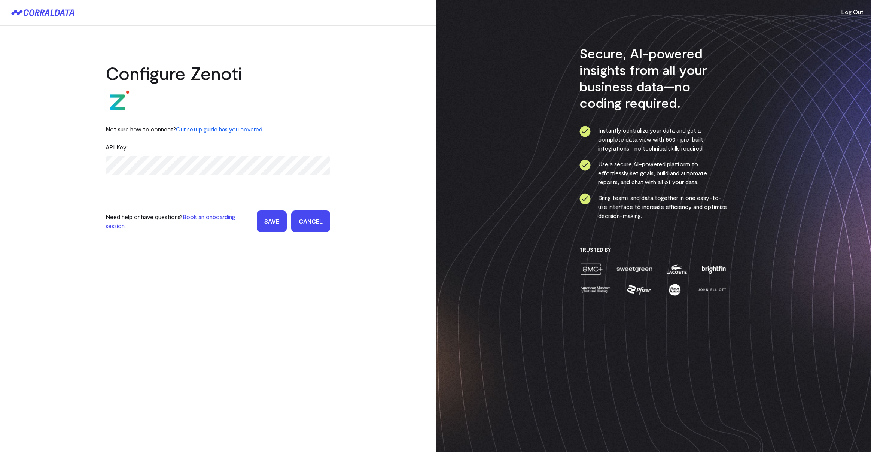  I want to click on img: john-elliott-25751c40.png, so click(712, 289).